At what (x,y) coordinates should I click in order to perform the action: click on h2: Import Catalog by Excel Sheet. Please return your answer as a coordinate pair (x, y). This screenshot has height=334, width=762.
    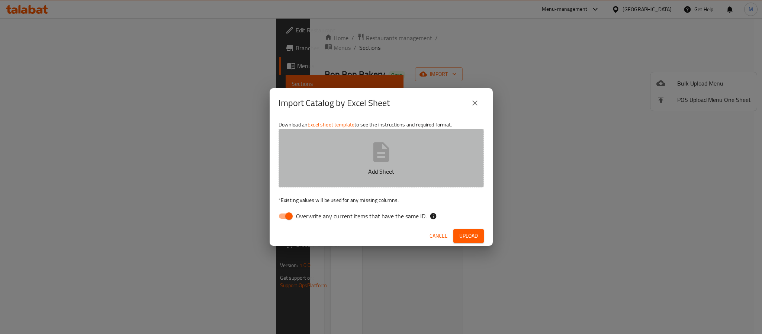
    Looking at the image, I should click on (334, 103).